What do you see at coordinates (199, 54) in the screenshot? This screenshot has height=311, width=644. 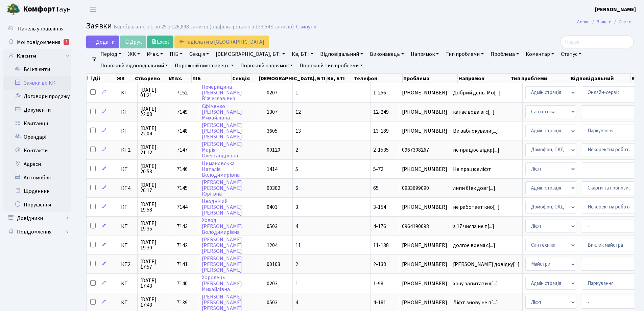 I see `a: Секція` at bounding box center [199, 54].